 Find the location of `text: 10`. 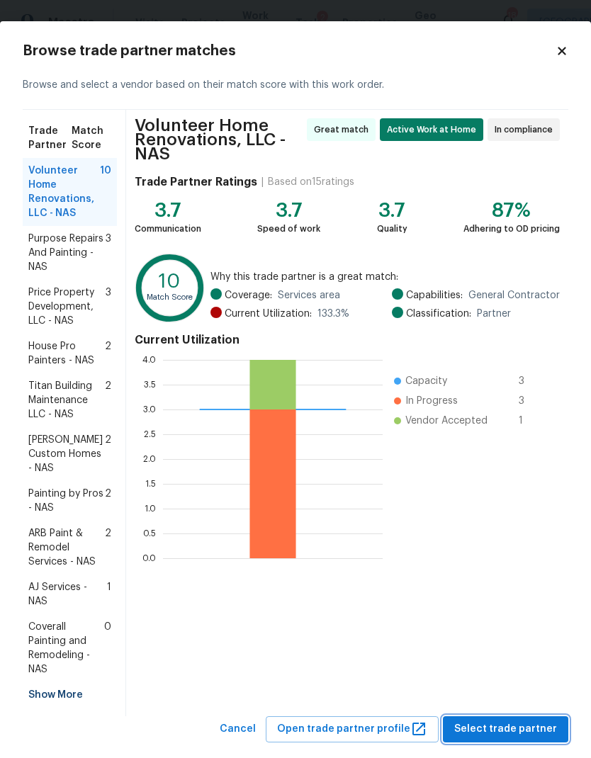

text: 10 is located at coordinates (169, 281).